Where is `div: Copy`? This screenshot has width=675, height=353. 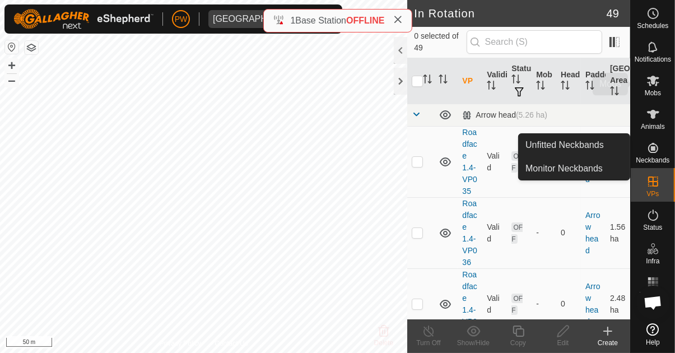 div: Copy is located at coordinates (518, 343).